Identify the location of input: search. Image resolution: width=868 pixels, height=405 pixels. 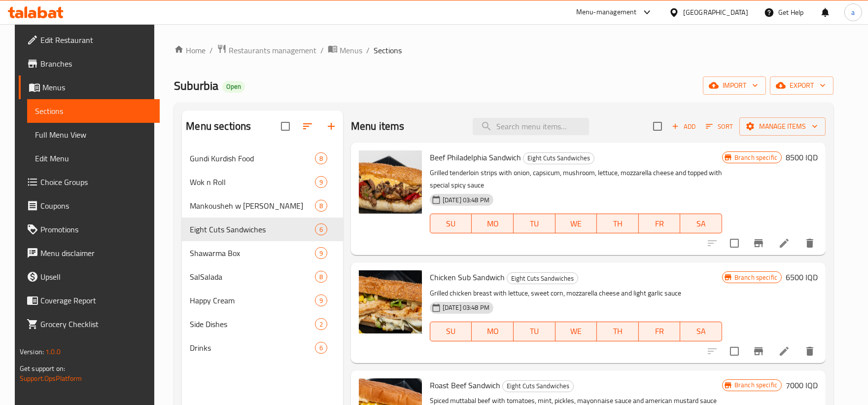
(531, 126).